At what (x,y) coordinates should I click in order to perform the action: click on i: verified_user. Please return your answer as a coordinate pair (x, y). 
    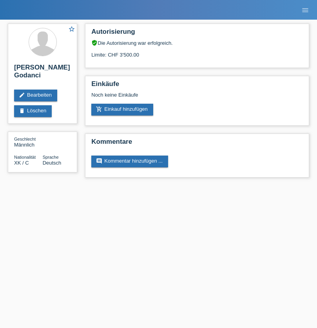
    Looking at the image, I should click on (95, 43).